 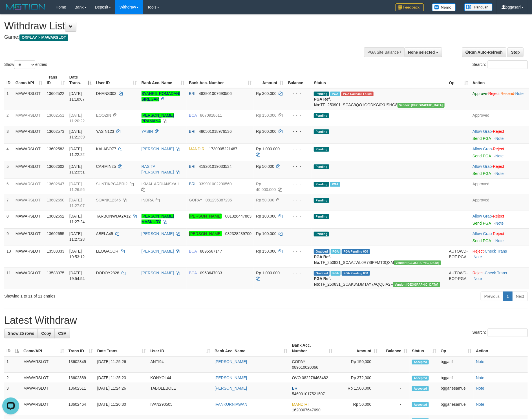 What do you see at coordinates (479, 7) in the screenshot?
I see `img: panduan.png` at bounding box center [479, 7].